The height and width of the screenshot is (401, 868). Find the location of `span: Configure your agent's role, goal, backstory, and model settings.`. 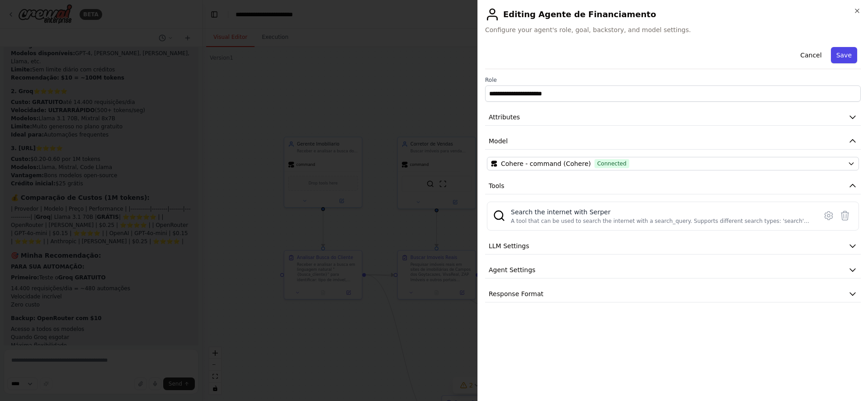

span: Configure your agent's role, goal, backstory, and model settings. is located at coordinates (673, 30).